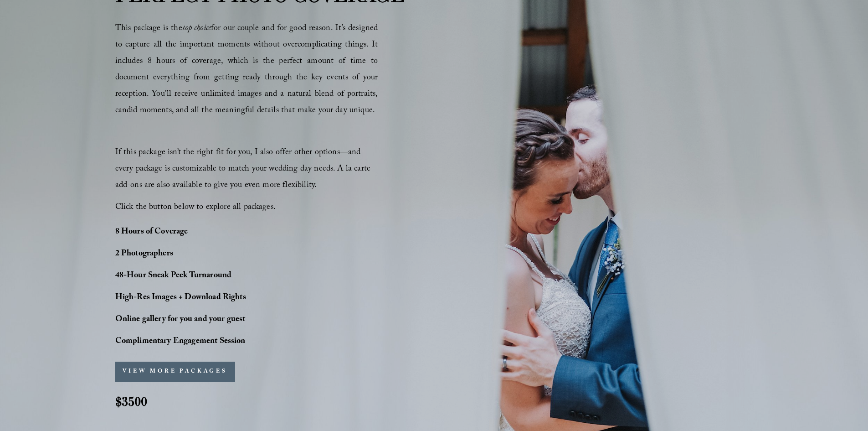  Describe the element at coordinates (195, 208) in the screenshot. I see `span: Click the button below to explore all packages.` at that location.